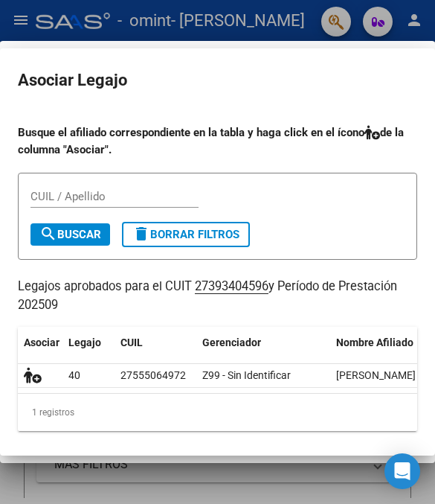 Image resolution: width=435 pixels, height=504 pixels. I want to click on div: 27555064972, so click(153, 376).